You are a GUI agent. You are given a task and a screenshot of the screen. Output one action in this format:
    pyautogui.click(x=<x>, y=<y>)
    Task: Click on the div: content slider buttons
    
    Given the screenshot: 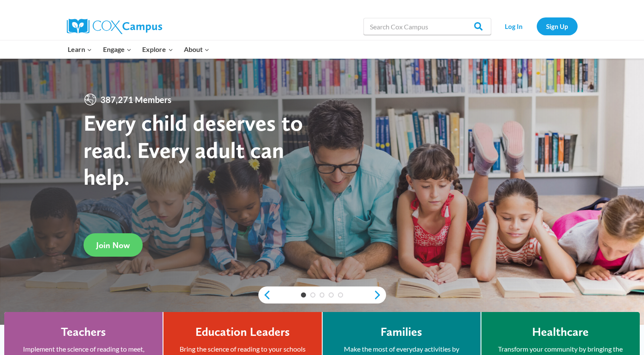 What is the action you would take?
    pyautogui.click(x=322, y=296)
    